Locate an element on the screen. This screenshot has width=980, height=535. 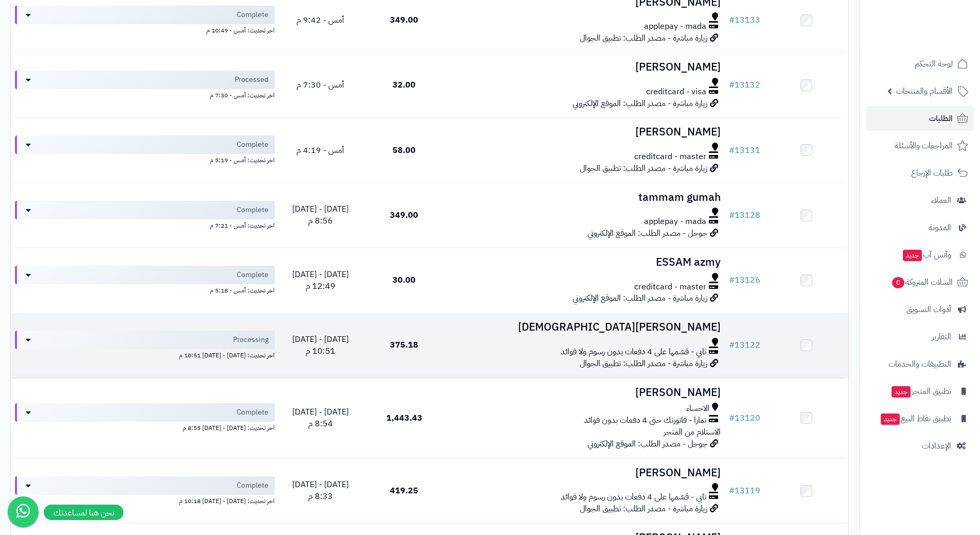
span: العملاء is located at coordinates (941, 201).